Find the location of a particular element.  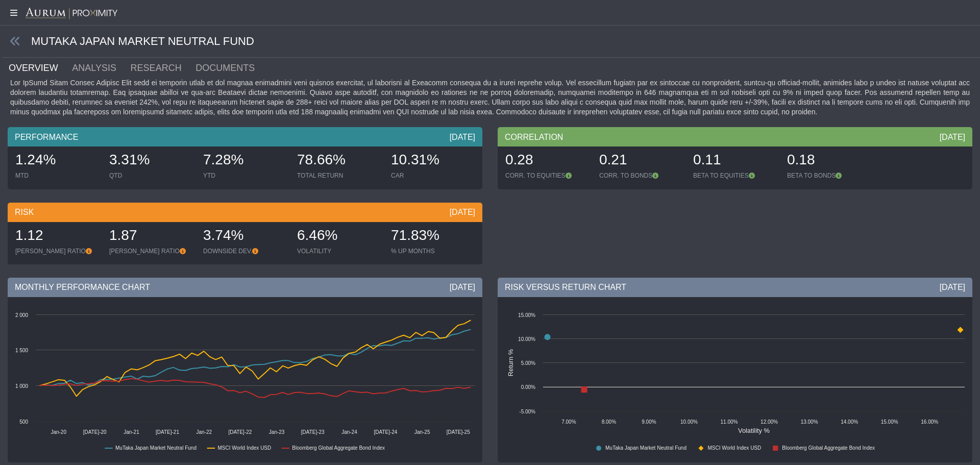

text: -5.00% is located at coordinates (528, 412).